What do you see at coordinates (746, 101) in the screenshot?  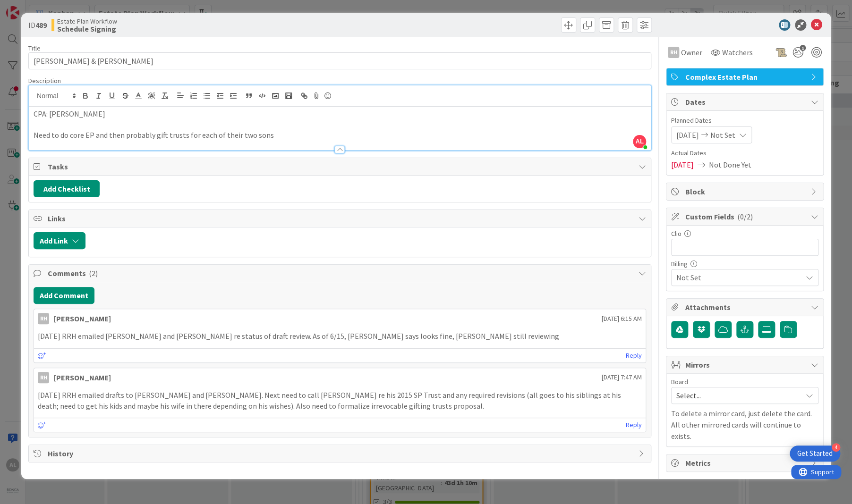 I see `span: Dates` at bounding box center [746, 101].